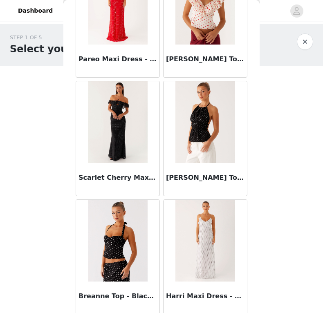  I want to click on div: STEP 1 OF 5, so click(61, 38).